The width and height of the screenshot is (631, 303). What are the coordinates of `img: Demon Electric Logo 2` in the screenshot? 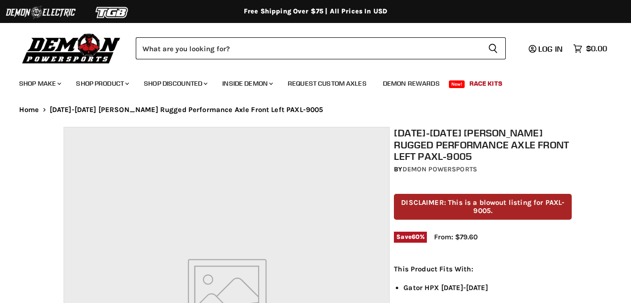 It's located at (41, 12).